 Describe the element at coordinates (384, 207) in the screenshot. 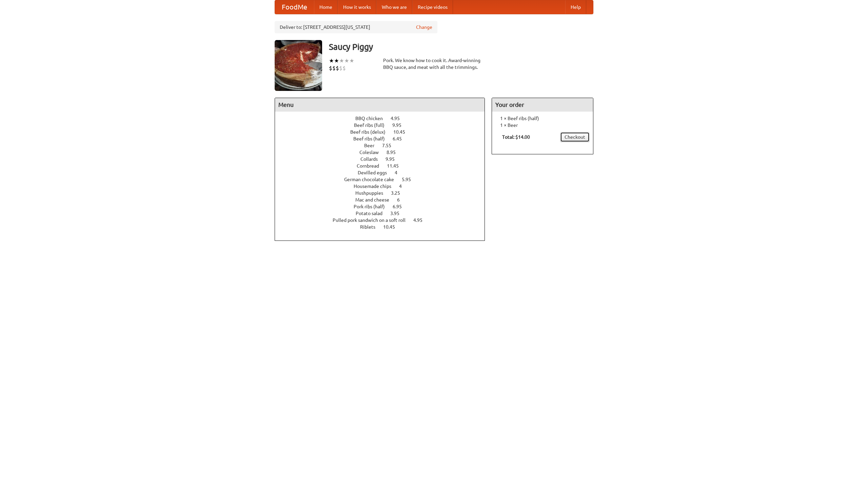

I see `a: Pork ribs (half) 6.95` at that location.